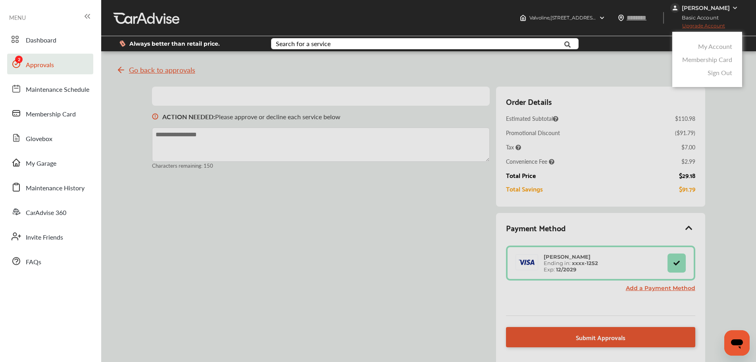 The image size is (756, 362). What do you see at coordinates (40, 65) in the screenshot?
I see `span: Approvals` at bounding box center [40, 65].